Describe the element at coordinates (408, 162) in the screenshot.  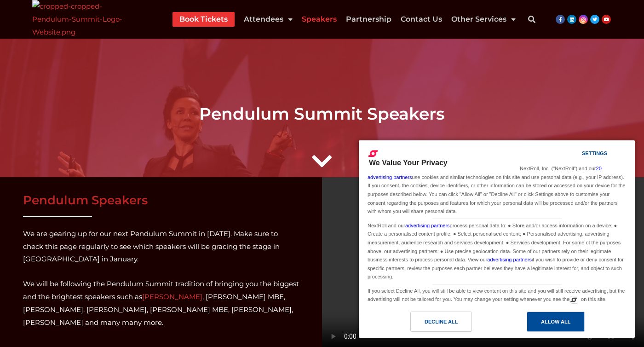
I see `span: We Value Your Privacy` at that location.